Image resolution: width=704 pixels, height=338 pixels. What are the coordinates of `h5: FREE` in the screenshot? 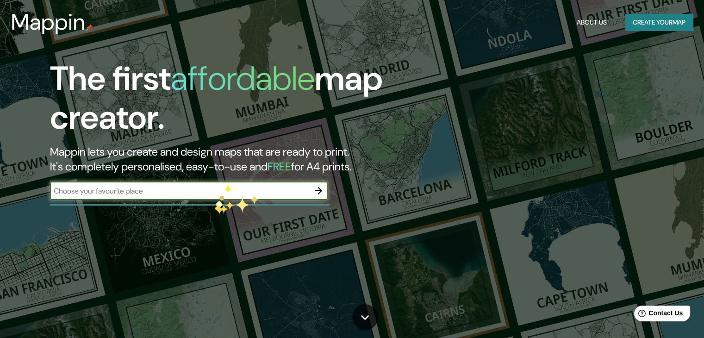 It's located at (279, 166).